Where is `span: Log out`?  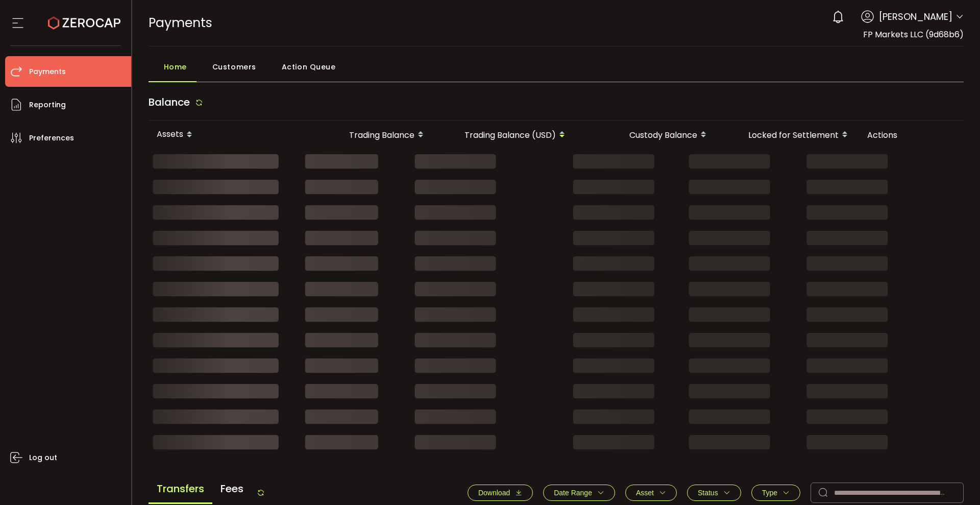
span: Log out is located at coordinates (43, 458).